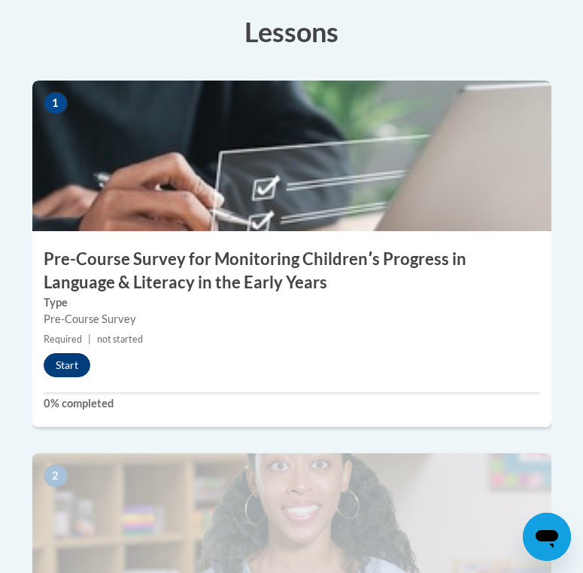 The height and width of the screenshot is (573, 583). Describe the element at coordinates (292, 319) in the screenshot. I see `div: Pre-Course Survey` at that location.